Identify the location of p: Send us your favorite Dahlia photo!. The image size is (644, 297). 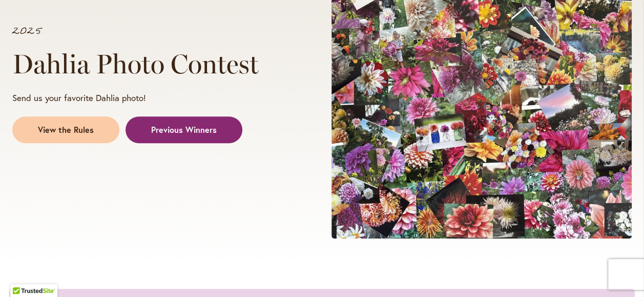
(153, 97).